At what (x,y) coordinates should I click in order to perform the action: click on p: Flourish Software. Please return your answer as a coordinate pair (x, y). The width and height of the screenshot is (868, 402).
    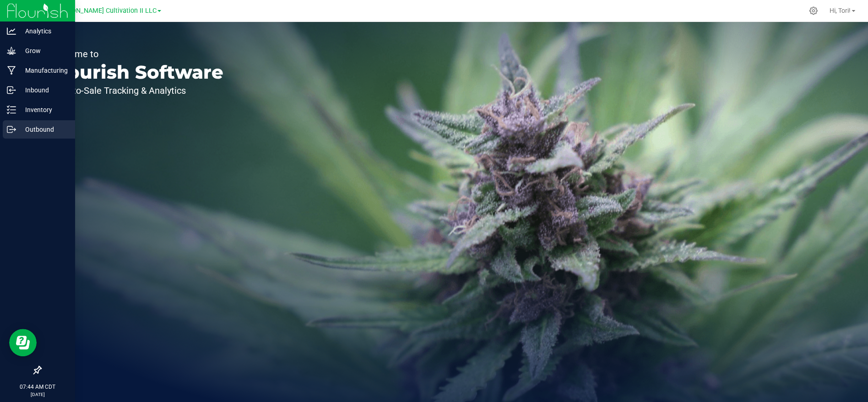
    Looking at the image, I should click on (136, 72).